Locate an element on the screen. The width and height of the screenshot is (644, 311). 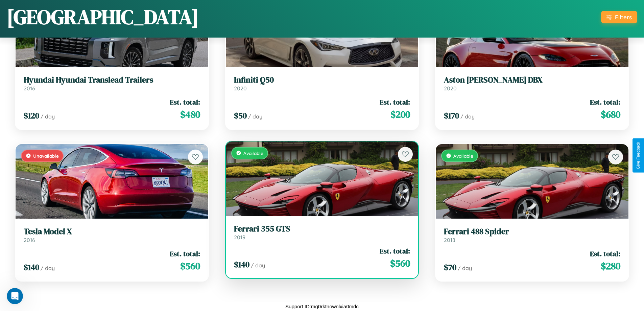
span: $ 280 is located at coordinates (611, 266).